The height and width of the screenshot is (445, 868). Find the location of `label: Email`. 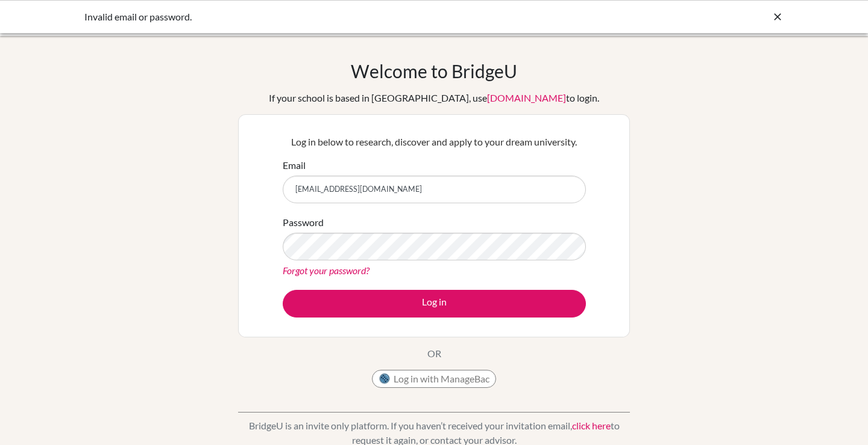

label: Email is located at coordinates (294, 165).